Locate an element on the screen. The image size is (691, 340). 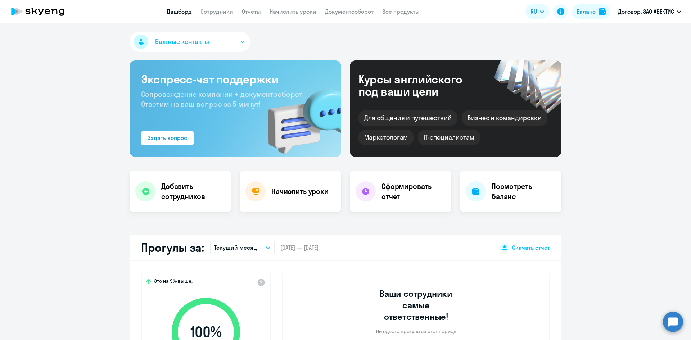
span: Это на 9% выше, is located at coordinates (173, 282).